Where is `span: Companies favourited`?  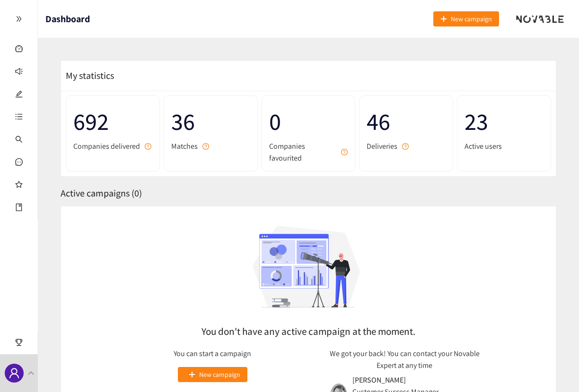
span: Companies favourited is located at coordinates (303, 152).